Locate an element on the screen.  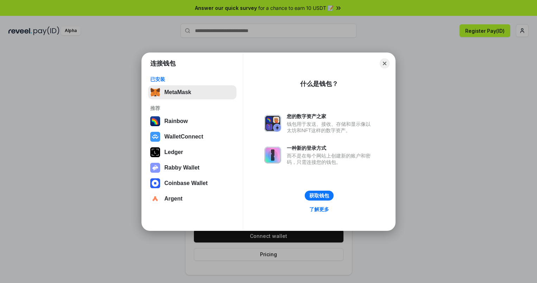
div: WalletConnect is located at coordinates (184, 137).